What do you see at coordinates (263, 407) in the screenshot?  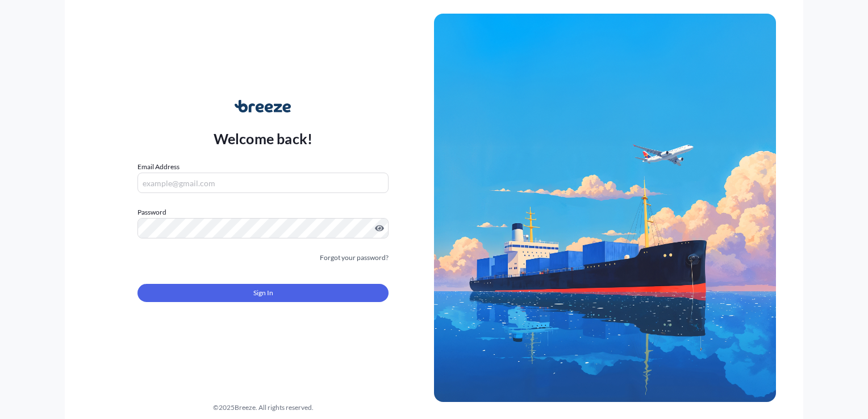 I see `div: © 2025 Breeze. All rights reserved.` at bounding box center [263, 407].